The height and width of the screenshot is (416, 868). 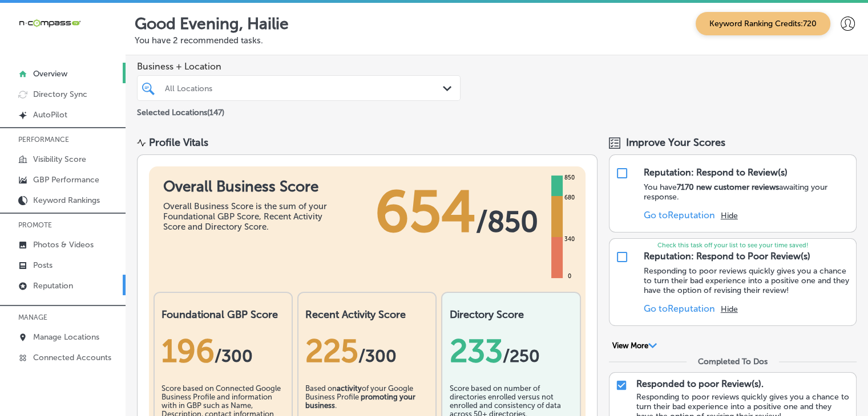 I want to click on p: Good Evening, Hailie, so click(x=212, y=23).